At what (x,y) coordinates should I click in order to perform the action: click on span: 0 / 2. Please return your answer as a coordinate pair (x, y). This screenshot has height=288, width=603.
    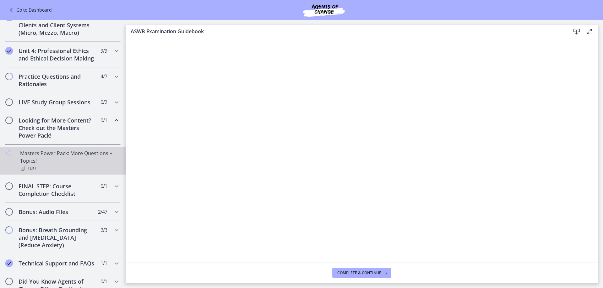
    Looking at the image, I should click on (104, 102).